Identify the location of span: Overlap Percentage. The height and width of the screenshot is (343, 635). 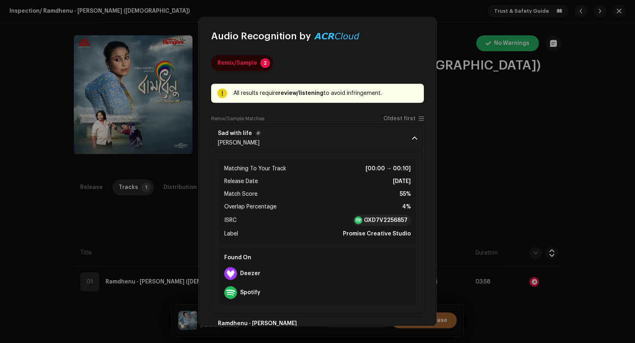
(250, 207).